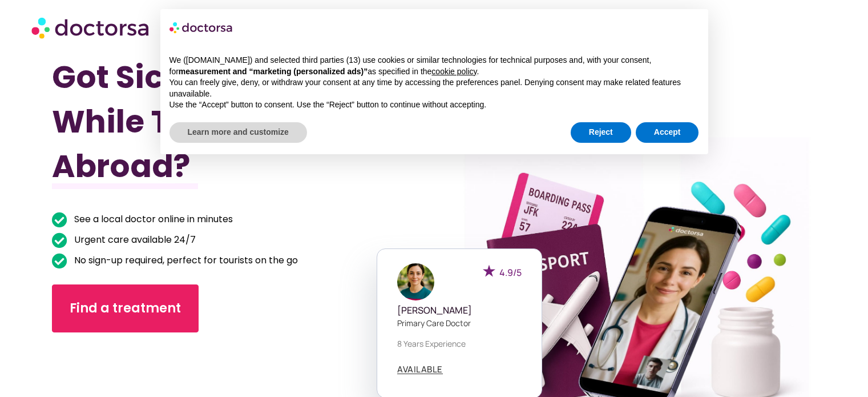  I want to click on p: 8 years experience, so click(459, 343).